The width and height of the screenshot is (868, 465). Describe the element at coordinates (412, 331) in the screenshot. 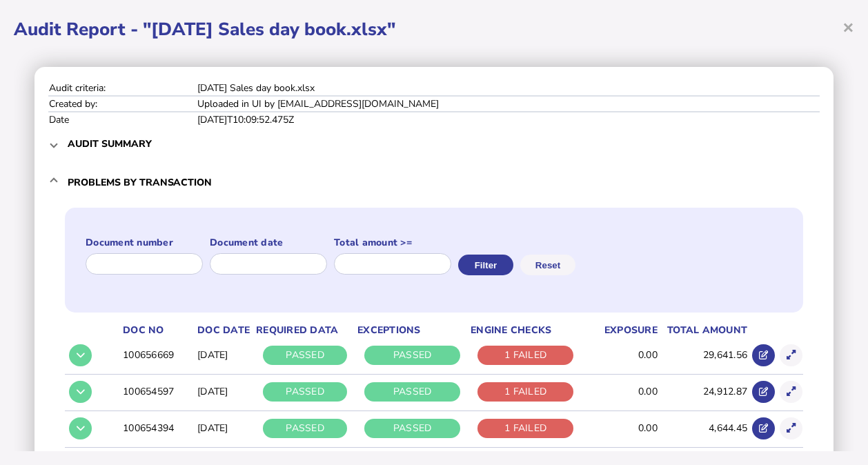

I see `th: Exceptions` at that location.